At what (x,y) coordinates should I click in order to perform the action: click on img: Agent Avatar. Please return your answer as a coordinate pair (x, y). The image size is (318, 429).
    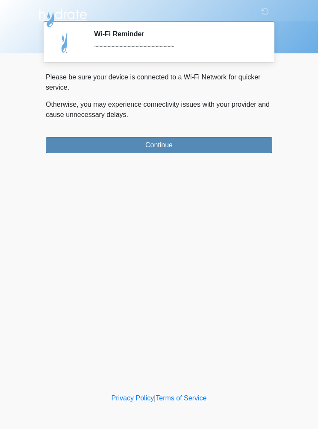
    Looking at the image, I should click on (65, 43).